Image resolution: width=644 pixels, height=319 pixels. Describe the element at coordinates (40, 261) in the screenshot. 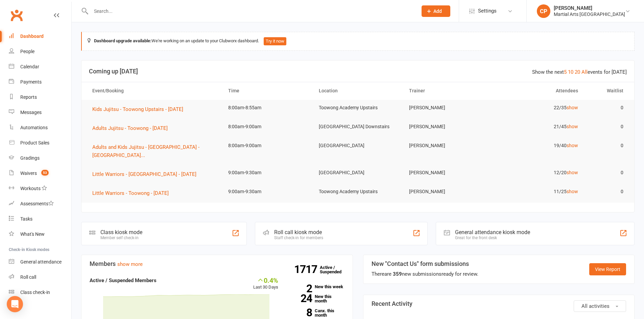

I see `a: General attendance kiosk mode` at that location.